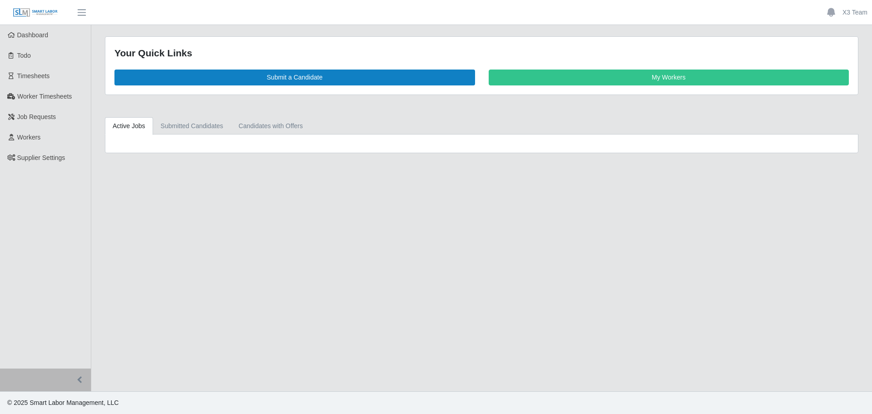  Describe the element at coordinates (295, 77) in the screenshot. I see `a: Submit a Candidate` at that location.